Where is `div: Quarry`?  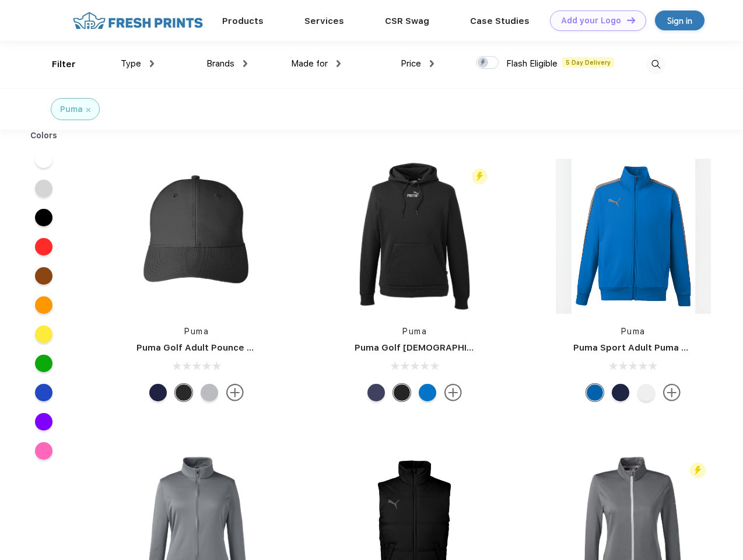
div: Quarry is located at coordinates (209, 393).